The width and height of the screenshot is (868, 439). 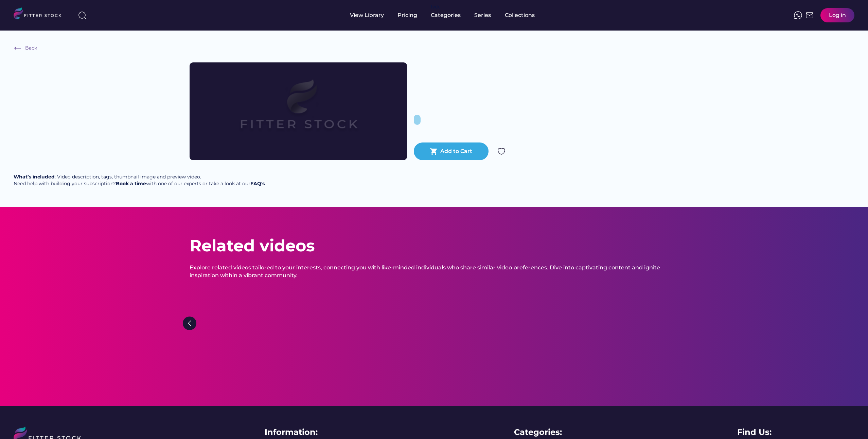 What do you see at coordinates (483, 16) in the screenshot?
I see `div: Series` at bounding box center [483, 16].